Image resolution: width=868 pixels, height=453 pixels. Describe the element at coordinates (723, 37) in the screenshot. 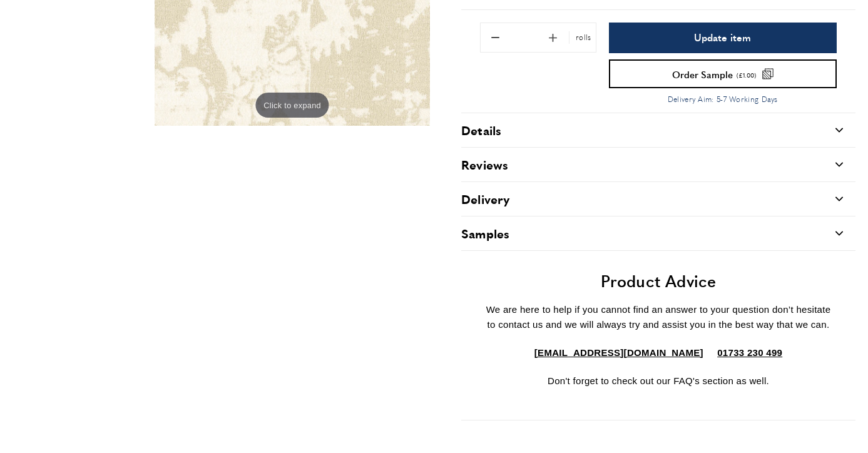

I see `button: Update item` at that location.